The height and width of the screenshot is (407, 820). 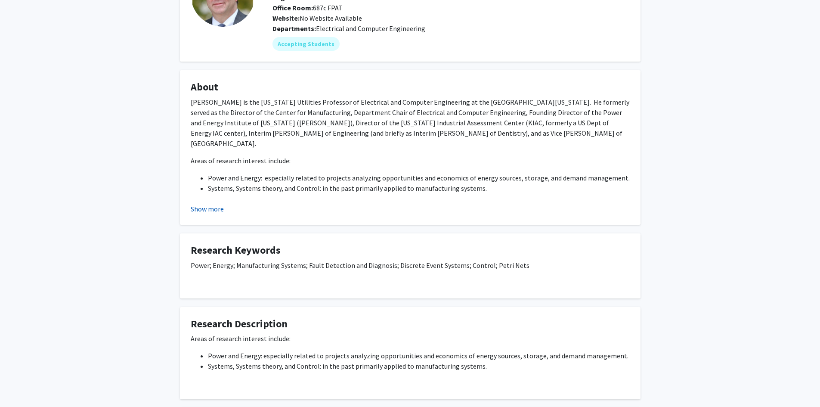 What do you see at coordinates (410, 250) in the screenshot?
I see `h4: Research Keywords` at bounding box center [410, 250].